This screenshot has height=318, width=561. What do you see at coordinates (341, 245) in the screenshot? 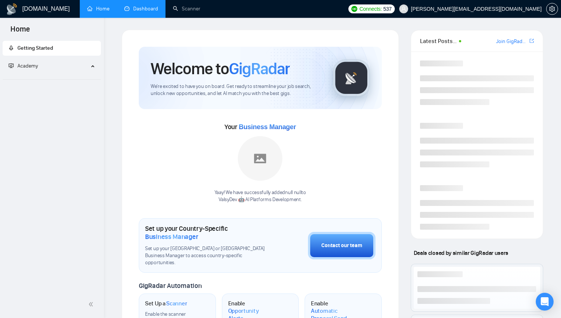
I see `div: Contact our team` at bounding box center [341, 245].